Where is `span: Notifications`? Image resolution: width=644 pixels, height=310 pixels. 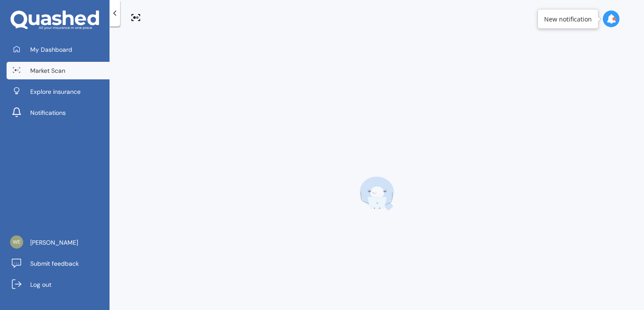 span: Notifications is located at coordinates (48, 113).